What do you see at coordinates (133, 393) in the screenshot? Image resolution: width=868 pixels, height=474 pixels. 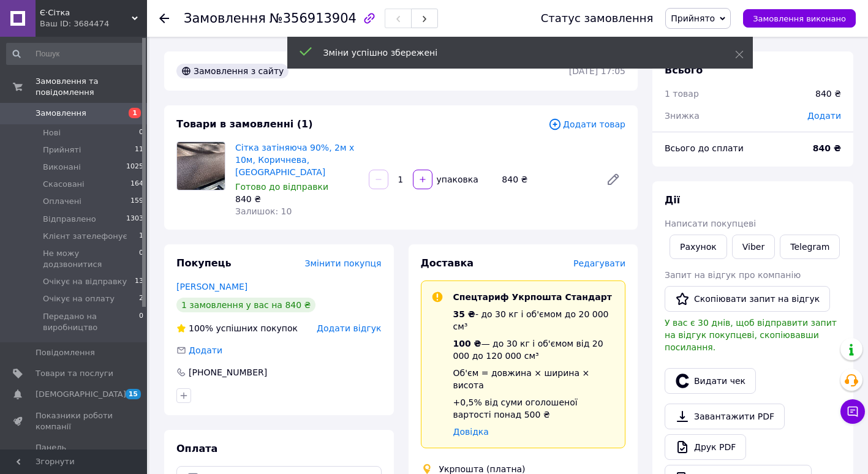 I see `span: 15` at bounding box center [133, 393].